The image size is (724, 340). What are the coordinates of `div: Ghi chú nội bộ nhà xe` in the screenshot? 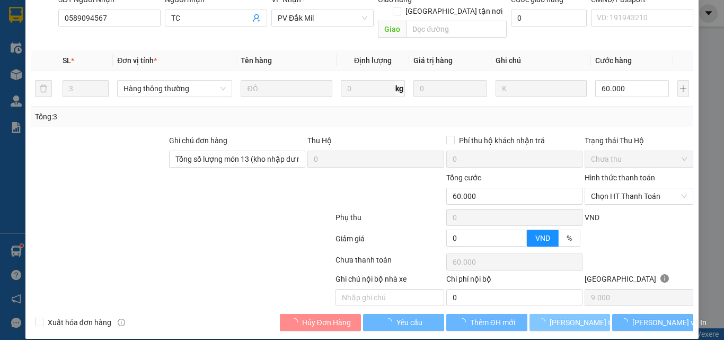 It's located at (390, 281).